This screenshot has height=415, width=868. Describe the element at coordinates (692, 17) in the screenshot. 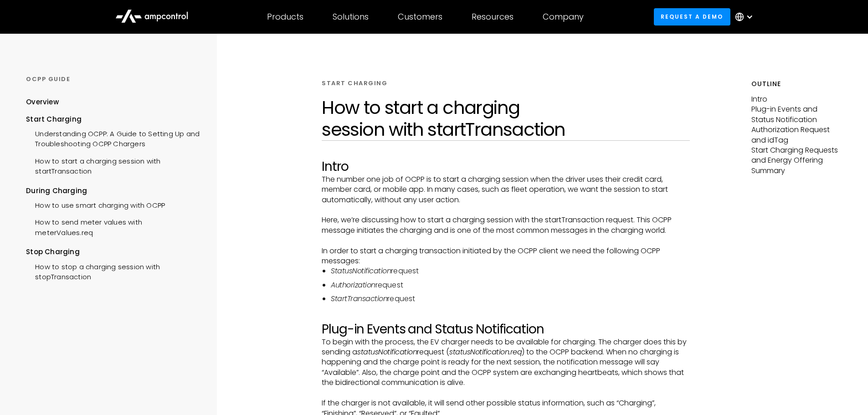

I see `a: Request a demo` at that location.